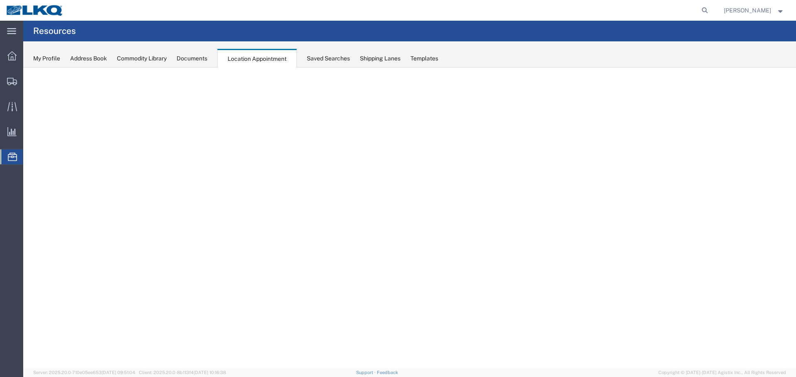 This screenshot has width=796, height=377. I want to click on span: Oscar Davila, so click(747, 10).